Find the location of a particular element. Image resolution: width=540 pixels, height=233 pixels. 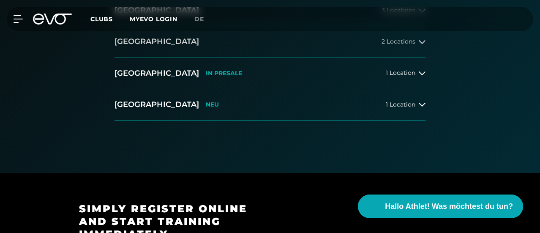

p: IN PRESALE is located at coordinates (224, 73).